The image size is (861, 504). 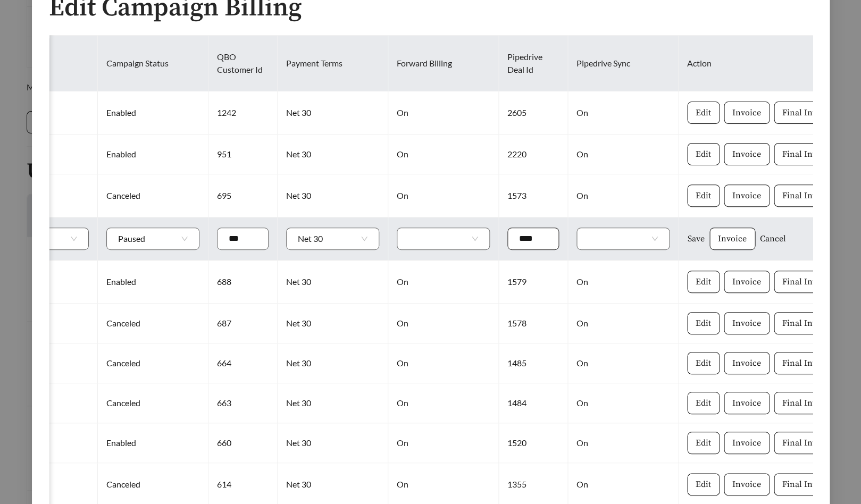 I want to click on td: 687, so click(x=243, y=323).